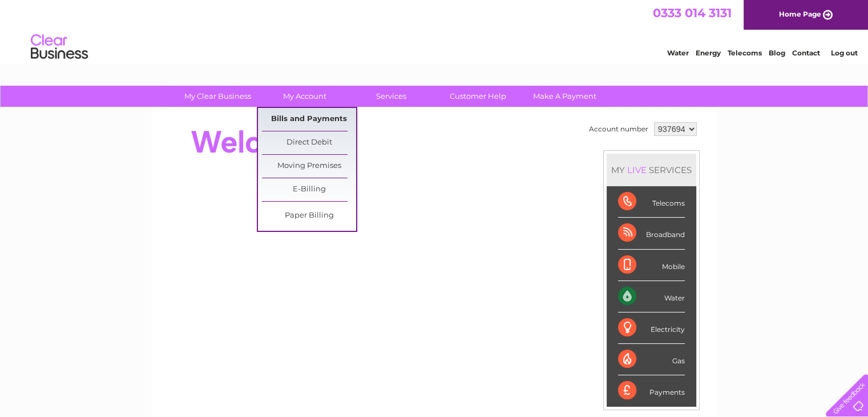 Image resolution: width=868 pixels, height=417 pixels. What do you see at coordinates (652, 233) in the screenshot?
I see `div: Broadband` at bounding box center [652, 233].